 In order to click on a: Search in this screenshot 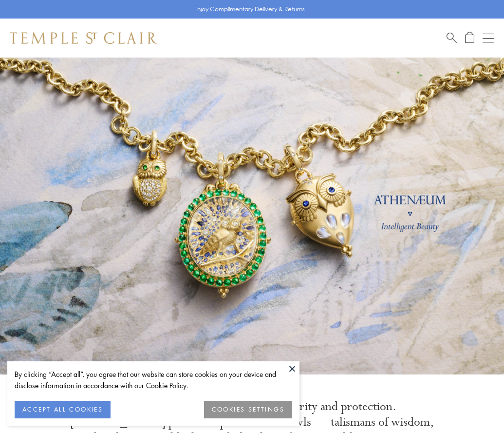, I will do `click(451, 37)`.